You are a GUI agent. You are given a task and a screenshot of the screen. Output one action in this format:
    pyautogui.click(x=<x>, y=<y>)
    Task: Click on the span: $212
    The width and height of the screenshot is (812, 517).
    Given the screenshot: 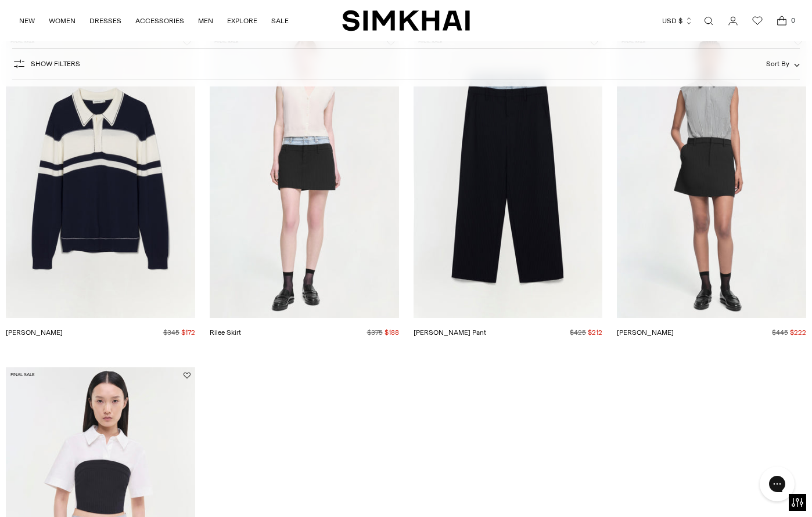 What is the action you would take?
    pyautogui.click(x=594, y=333)
    